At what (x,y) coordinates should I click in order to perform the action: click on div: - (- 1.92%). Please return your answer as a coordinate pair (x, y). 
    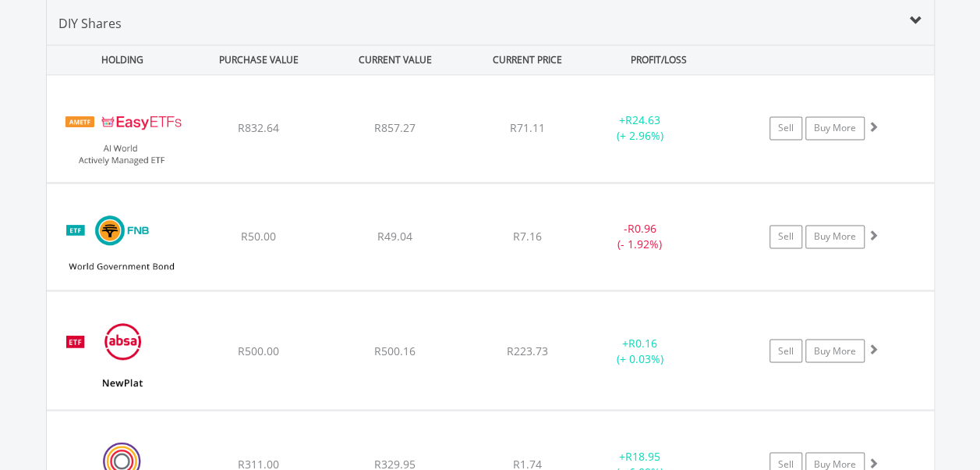
    Looking at the image, I should click on (640, 236).